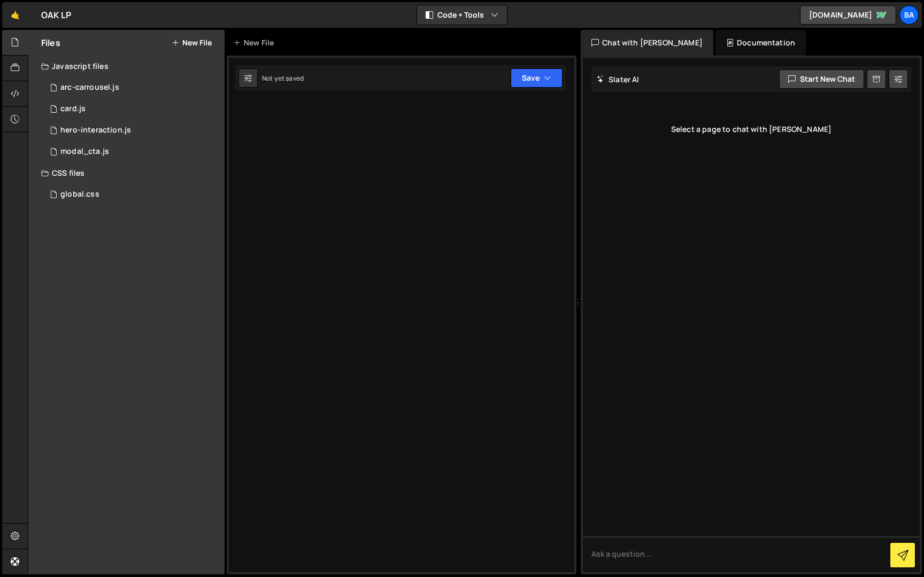 Image resolution: width=924 pixels, height=577 pixels. I want to click on div: Javascript files, so click(126, 66).